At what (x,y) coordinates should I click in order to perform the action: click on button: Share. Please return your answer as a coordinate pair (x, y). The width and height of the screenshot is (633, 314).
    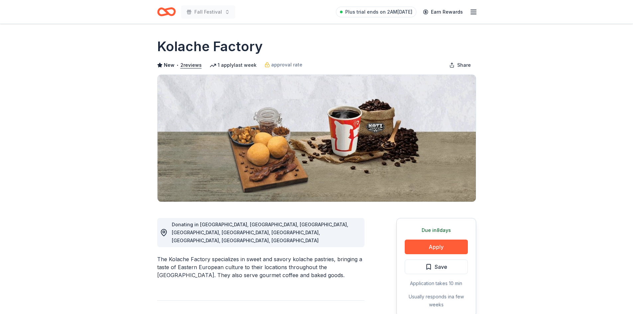
    Looking at the image, I should click on (460, 65).